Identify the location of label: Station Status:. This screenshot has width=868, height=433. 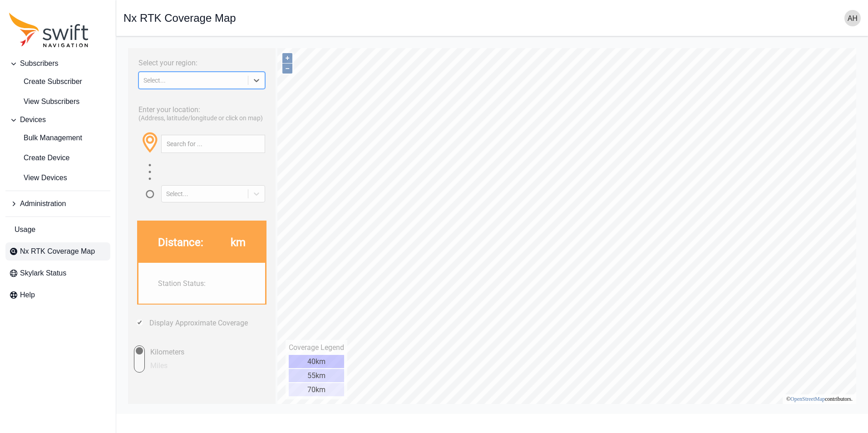
(87, 240).